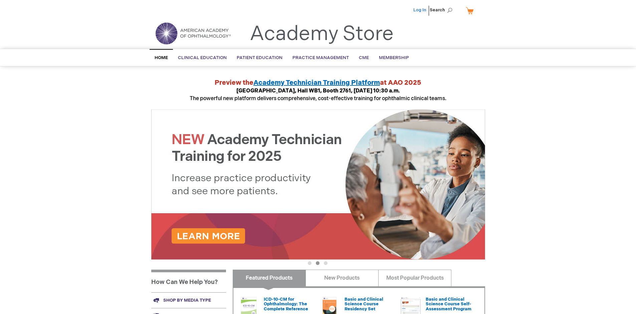  Describe the element at coordinates (321, 34) in the screenshot. I see `a: Academy Store` at that location.